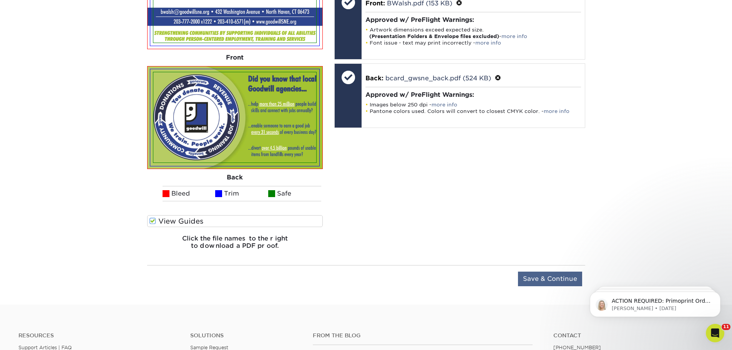 The height and width of the screenshot is (350, 732). What do you see at coordinates (473, 111) in the screenshot?
I see `li: Pantone colors used. Colors will convert to closest CMYK color. -` at bounding box center [473, 111].